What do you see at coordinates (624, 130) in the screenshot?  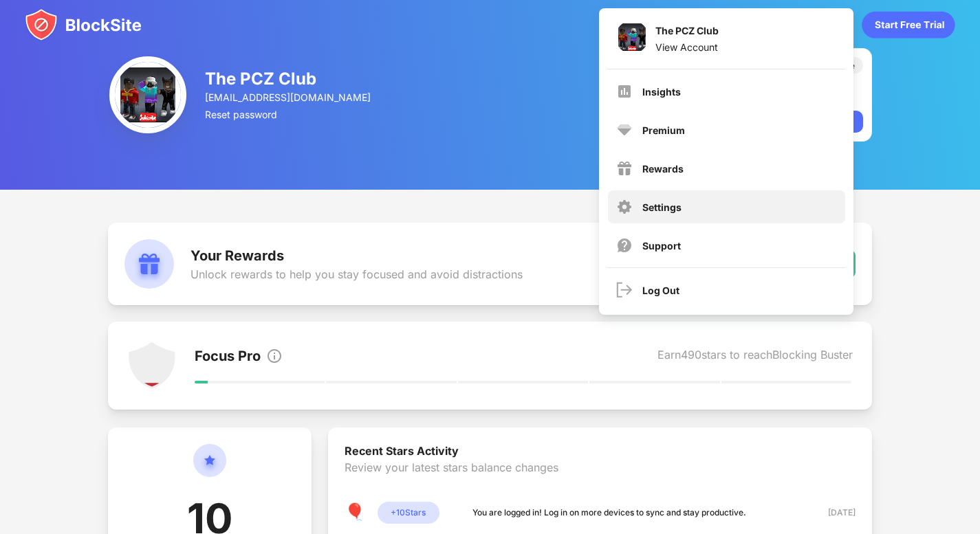 I see `img: premium.svg` at bounding box center [624, 130].